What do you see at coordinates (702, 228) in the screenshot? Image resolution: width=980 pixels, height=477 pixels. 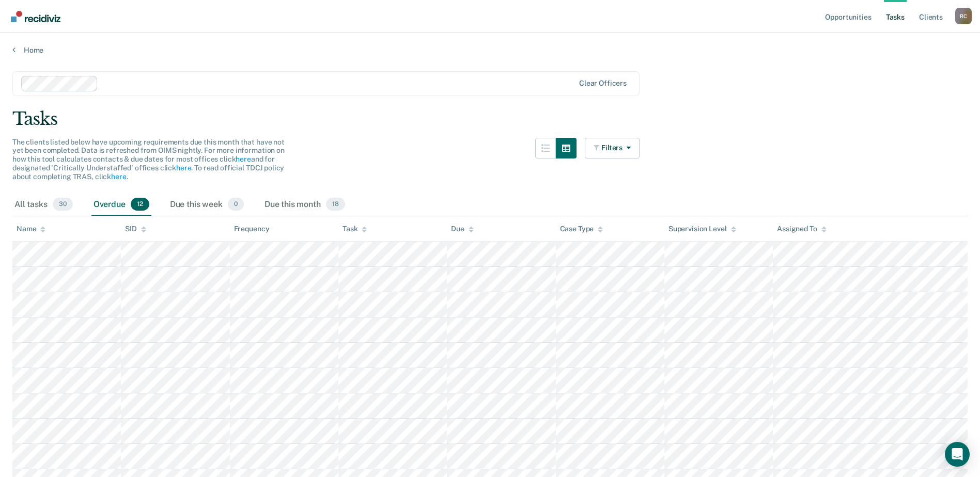 I see `div: Supervision Level` at bounding box center [702, 228].